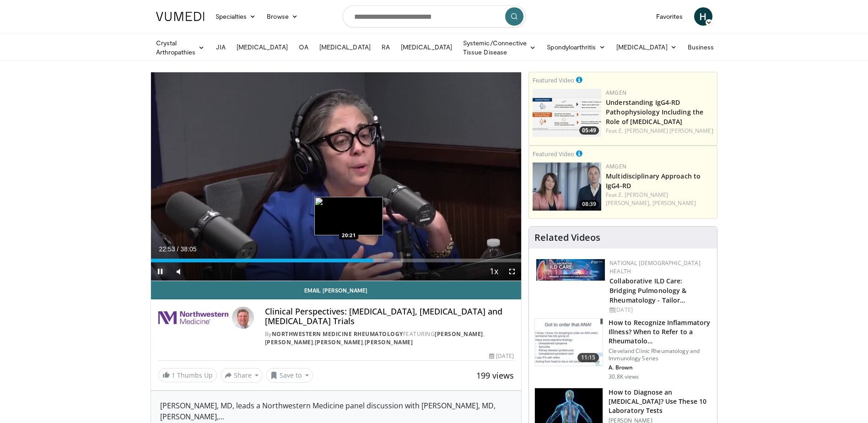 This screenshot has width=868, height=423. Describe the element at coordinates (589, 131) in the screenshot. I see `span: 05:49` at that location.